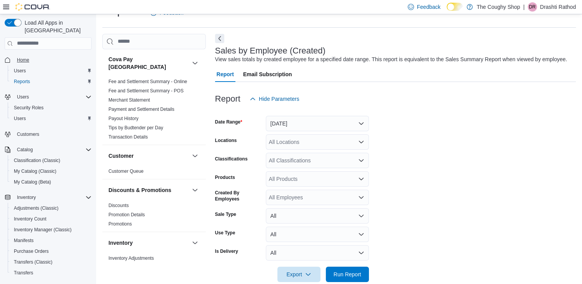 This screenshot has width=582, height=284. I want to click on label: Use Type, so click(225, 233).